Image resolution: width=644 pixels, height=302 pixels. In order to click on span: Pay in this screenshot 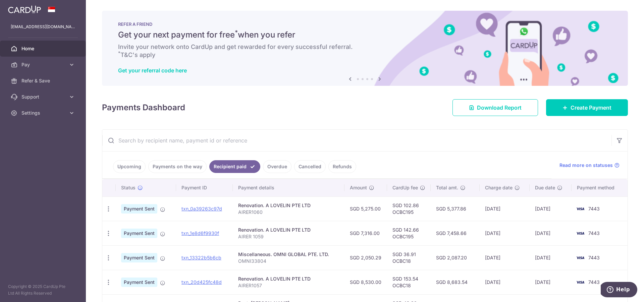, I will do `click(43, 64)`.